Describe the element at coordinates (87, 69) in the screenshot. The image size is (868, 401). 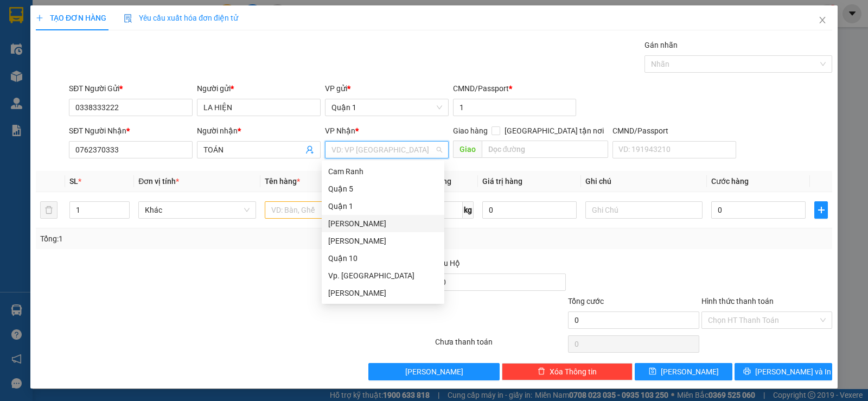
I see `b: Trà Lan Viên - Gửi khách hàng` at that location.